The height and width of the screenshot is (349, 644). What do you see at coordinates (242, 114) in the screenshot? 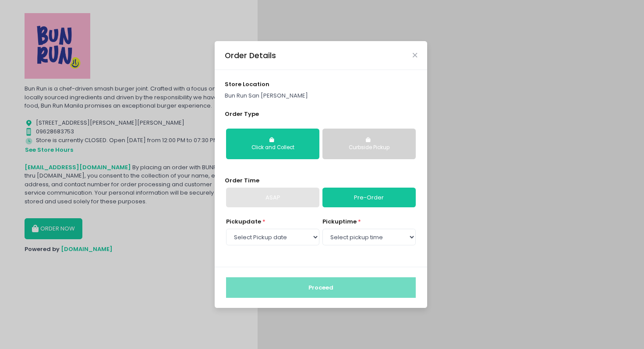
I see `span: Order Type` at bounding box center [242, 114].